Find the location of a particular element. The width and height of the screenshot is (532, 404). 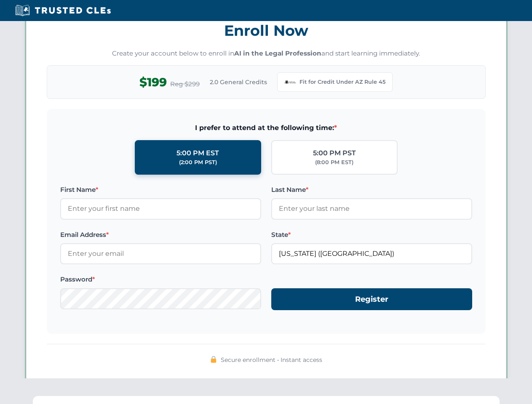

span: Secure enrollment • Instant access is located at coordinates (271, 360).